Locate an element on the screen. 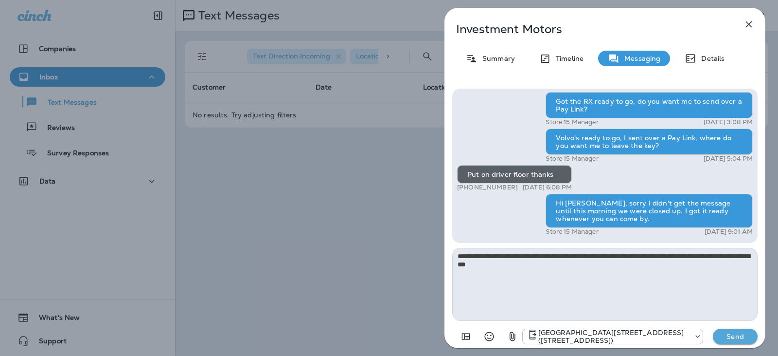 Image resolution: width=778 pixels, height=356 pixels. p: Details is located at coordinates (711, 58).